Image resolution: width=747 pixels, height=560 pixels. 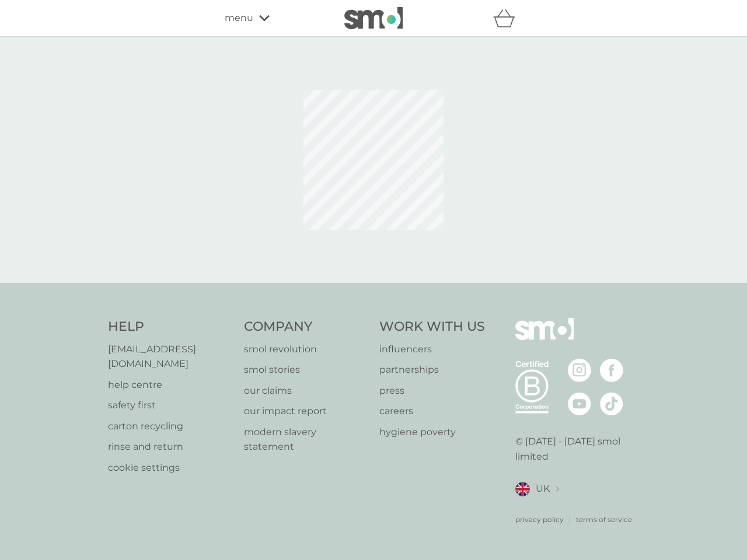 I want to click on p: rinse and return, so click(x=170, y=447).